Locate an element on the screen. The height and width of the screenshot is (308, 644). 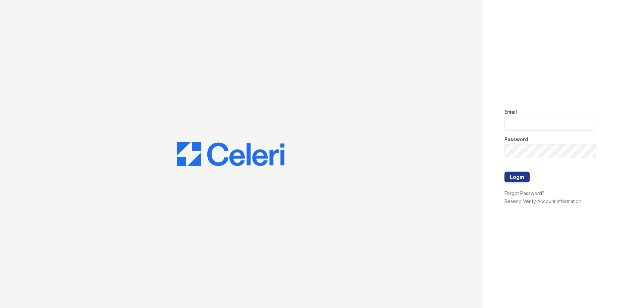
a: Resend Verify Account Information is located at coordinates (542, 201).